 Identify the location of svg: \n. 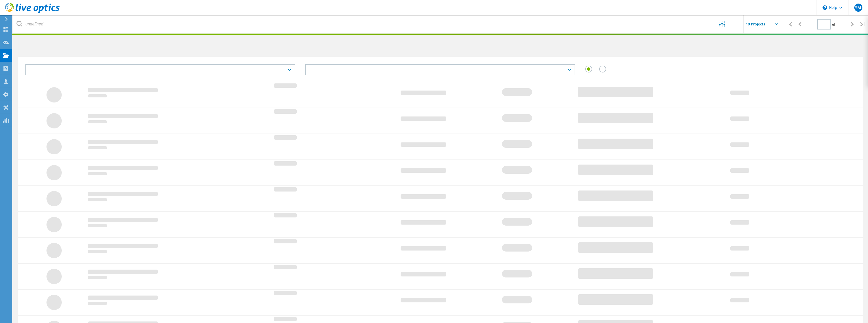
(825, 8).